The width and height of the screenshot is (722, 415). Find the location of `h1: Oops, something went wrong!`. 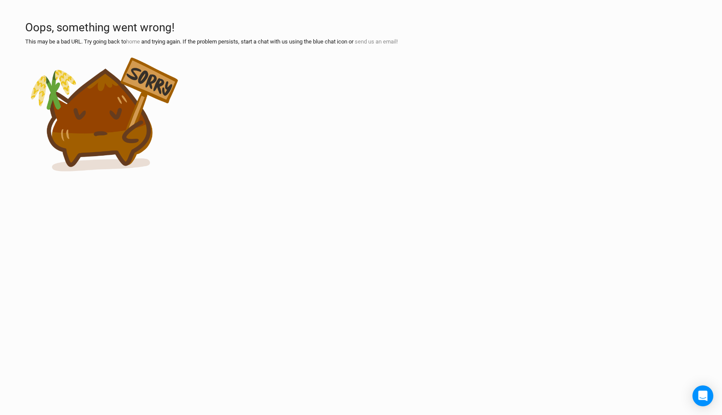

h1: Oops, something went wrong! is located at coordinates (100, 27).